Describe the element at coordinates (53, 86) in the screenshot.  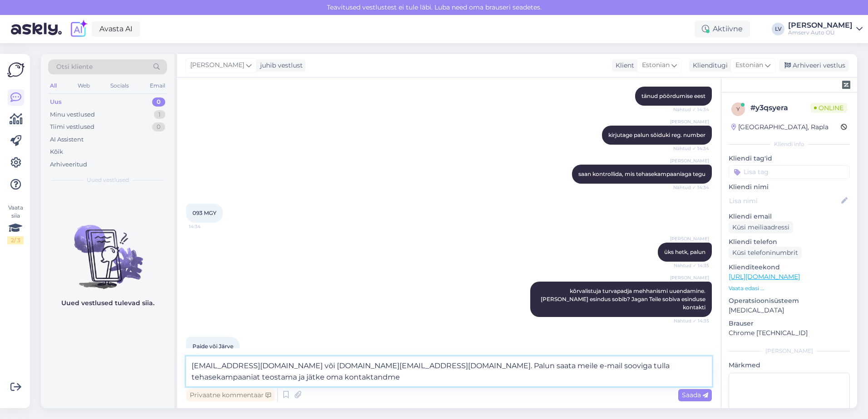
I see `div: All` at that location.